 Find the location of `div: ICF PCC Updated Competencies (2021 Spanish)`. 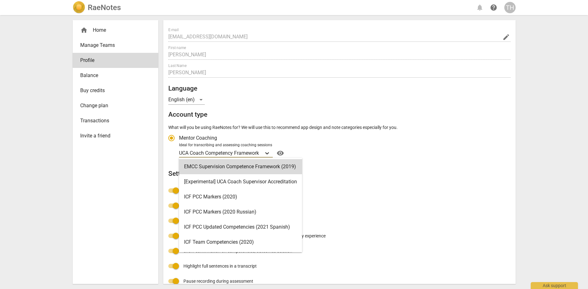

div: ICF PCC Updated Competencies (2021 Spanish) is located at coordinates (240, 227).